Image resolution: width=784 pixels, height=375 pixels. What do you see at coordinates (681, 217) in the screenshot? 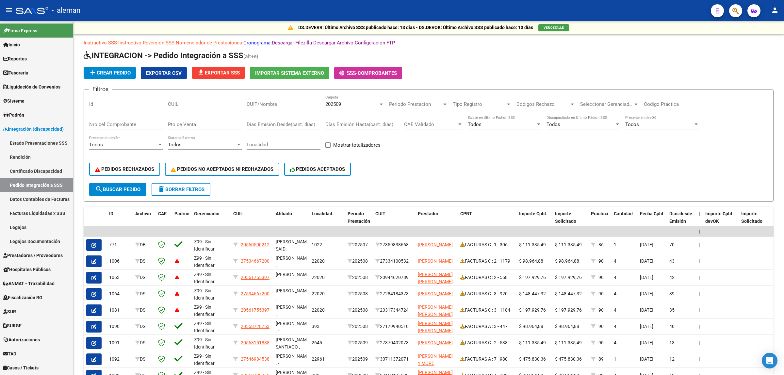
I see `span: Días desde Emisión` at bounding box center [681, 217].